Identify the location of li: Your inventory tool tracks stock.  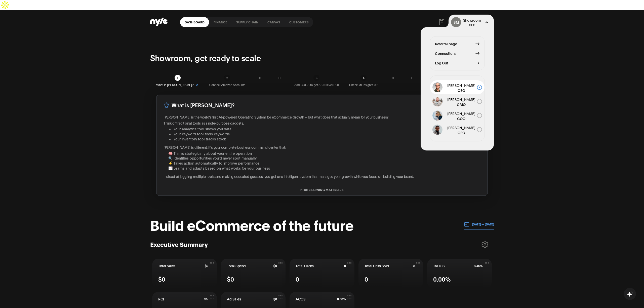
(327, 139).